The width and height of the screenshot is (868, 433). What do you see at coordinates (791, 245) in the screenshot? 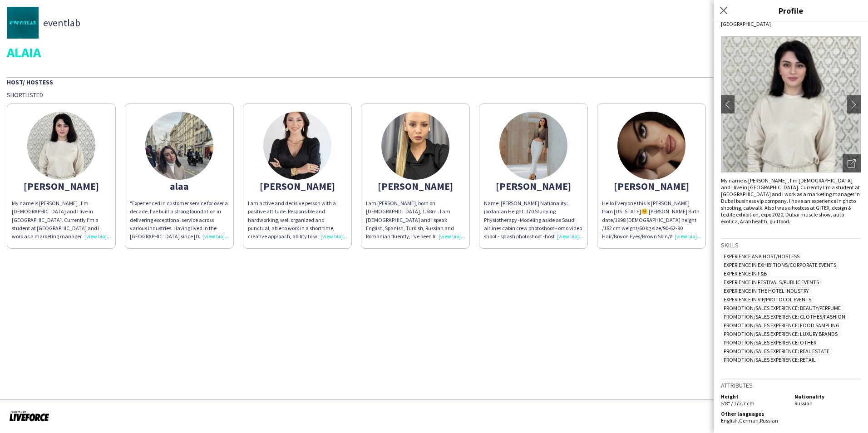
I see `h3: Skills` at bounding box center [791, 245].